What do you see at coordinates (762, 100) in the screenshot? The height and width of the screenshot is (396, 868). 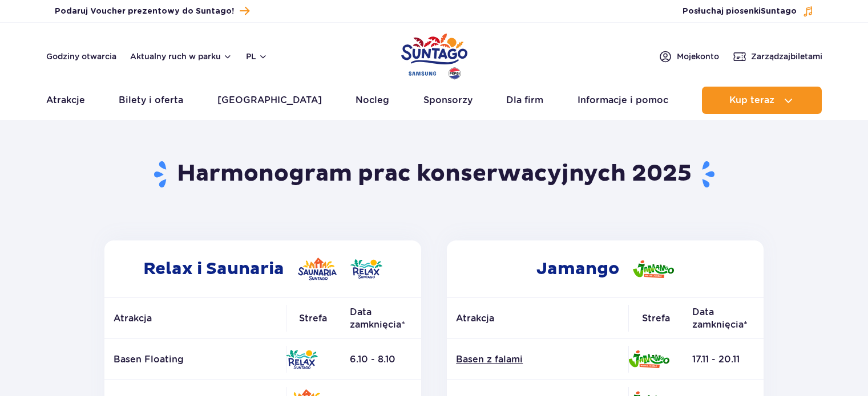 I see `button: Kup teraz` at bounding box center [762, 100].